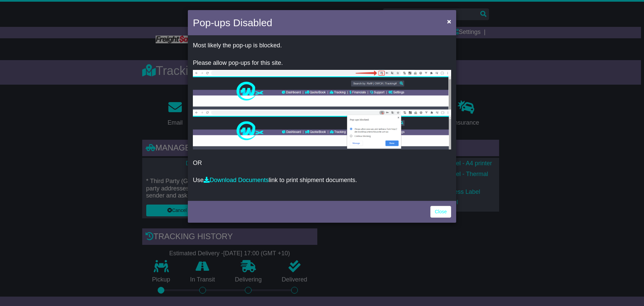 Image resolution: width=644 pixels, height=306 pixels. Describe the element at coordinates (322, 63) in the screenshot. I see `p: Please allow pop-ups for this site.` at that location.